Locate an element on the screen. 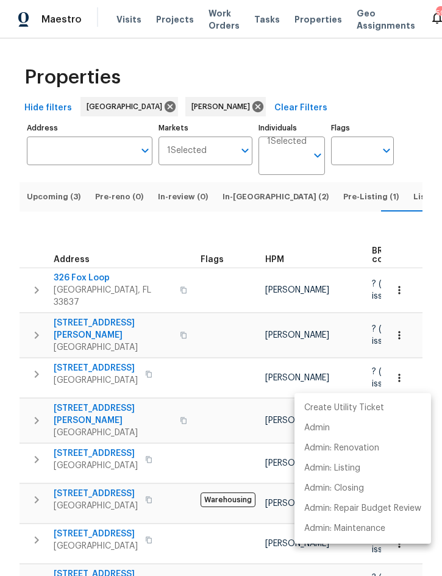 Image resolution: width=442 pixels, height=576 pixels. p: Admin is located at coordinates (317, 428).